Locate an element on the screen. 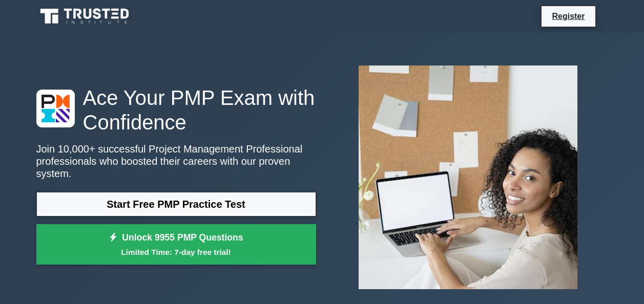  a: Unlock 9955 PMP QuestionsLimited Time: 7-day free trial! is located at coordinates (176, 245).